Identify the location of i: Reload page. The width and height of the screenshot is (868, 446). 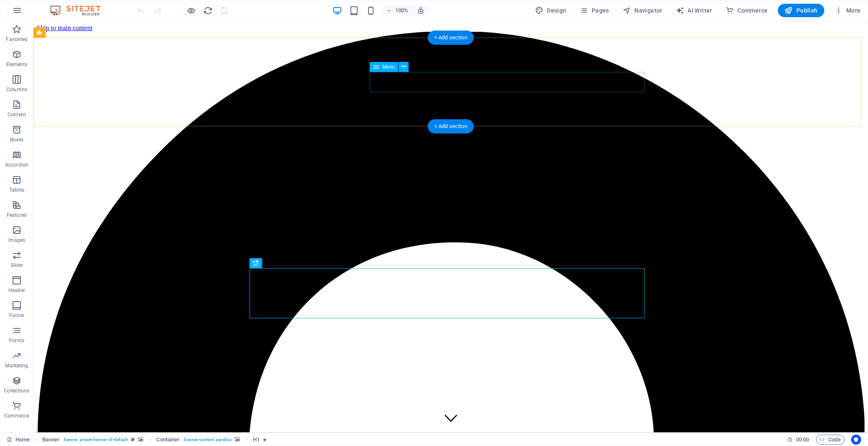
(208, 10).